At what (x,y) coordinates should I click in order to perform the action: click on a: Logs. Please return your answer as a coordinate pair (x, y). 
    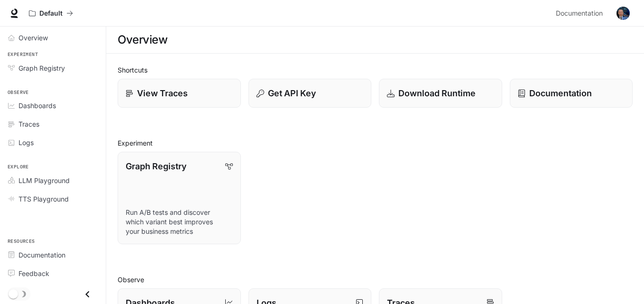
    Looking at the image, I should click on (53, 142).